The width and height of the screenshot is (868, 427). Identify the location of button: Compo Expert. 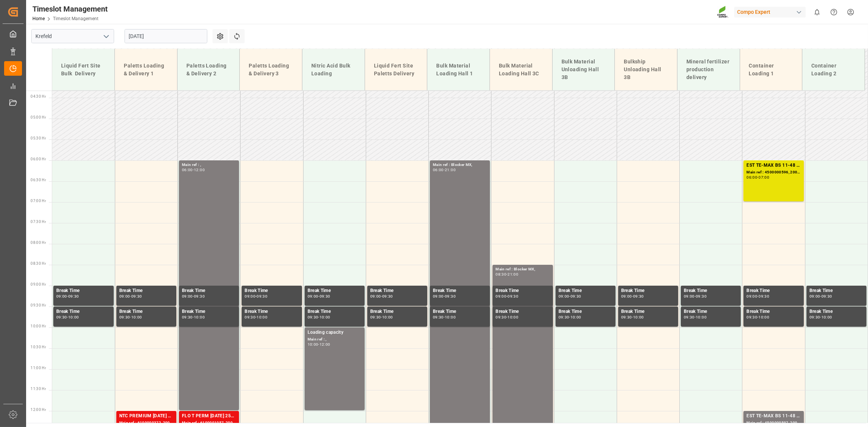
(772, 12).